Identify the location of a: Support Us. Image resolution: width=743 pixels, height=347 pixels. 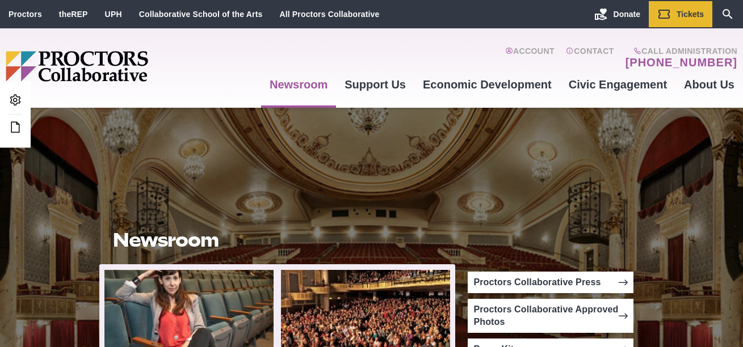
(375, 85).